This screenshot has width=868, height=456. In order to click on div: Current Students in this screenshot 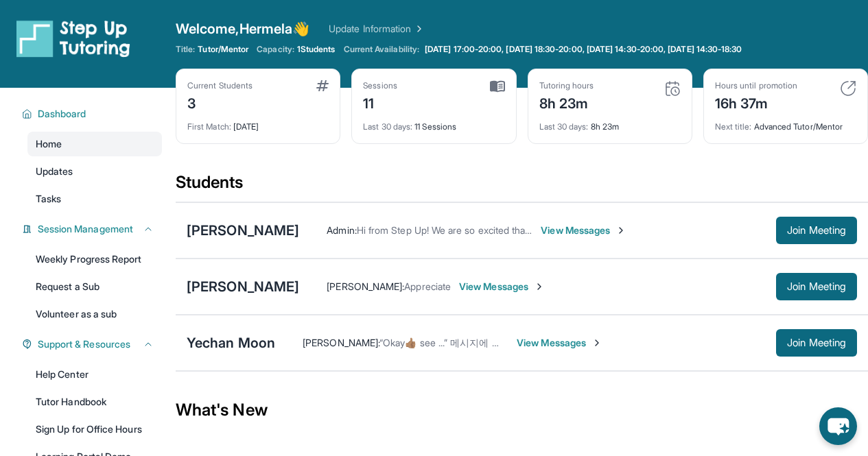, I will do `click(220, 86)`.